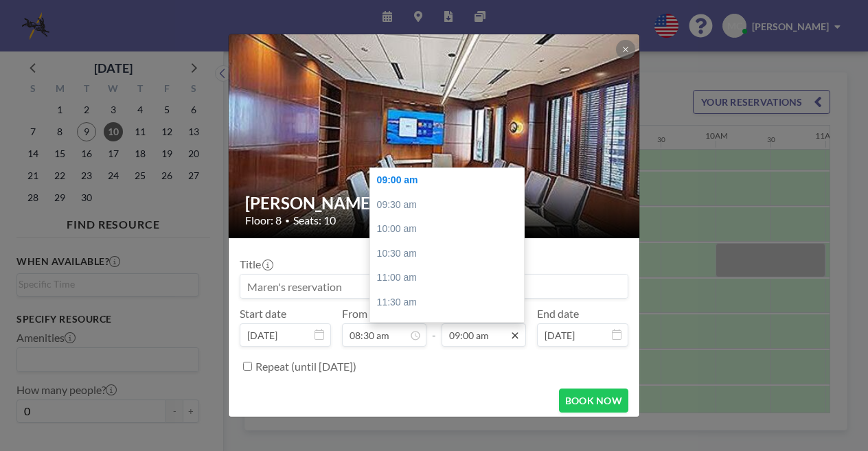 This screenshot has height=451, width=868. Describe the element at coordinates (451, 229) in the screenshot. I see `div: 10:00 am` at that location.